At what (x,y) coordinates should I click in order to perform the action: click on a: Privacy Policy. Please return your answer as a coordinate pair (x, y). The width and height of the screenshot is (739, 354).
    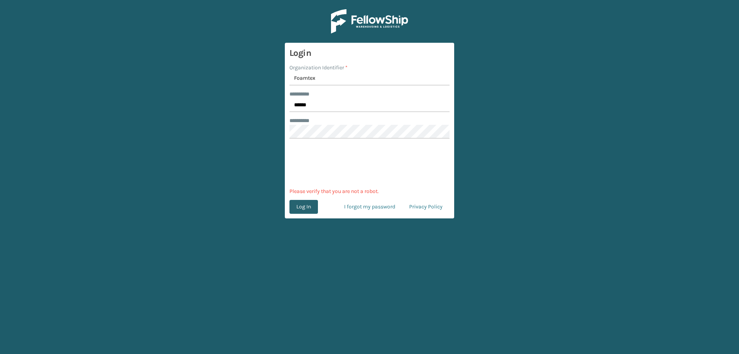
    Looking at the image, I should click on (426, 207).